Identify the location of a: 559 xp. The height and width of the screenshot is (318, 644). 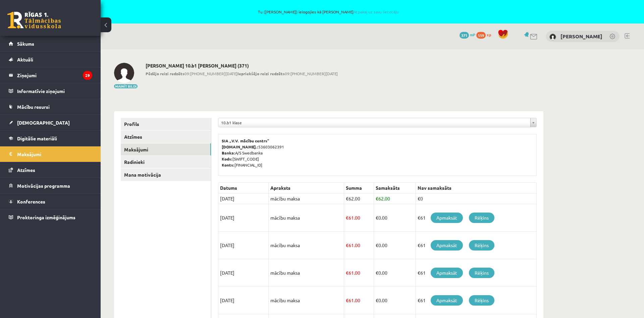
(485, 34).